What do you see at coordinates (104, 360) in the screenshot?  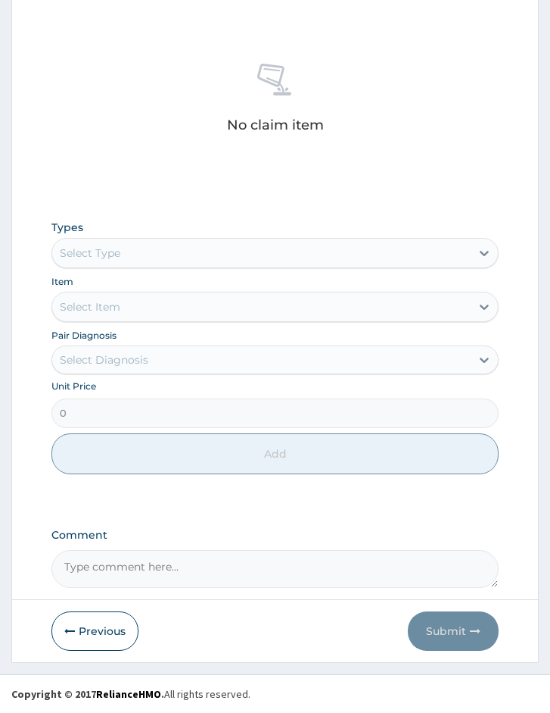 I see `div: Select Diagnosis` at bounding box center [104, 360].